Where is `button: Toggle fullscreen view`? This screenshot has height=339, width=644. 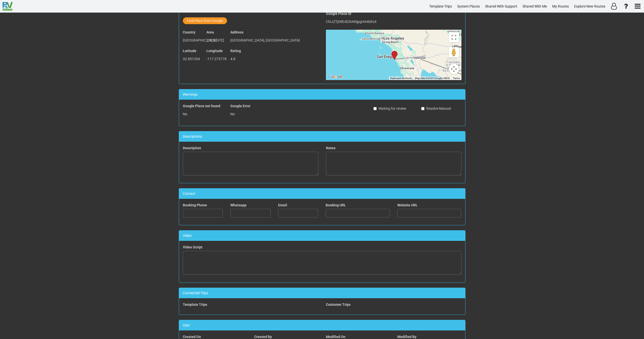 button: Toggle fullscreen view is located at coordinates (454, 37).